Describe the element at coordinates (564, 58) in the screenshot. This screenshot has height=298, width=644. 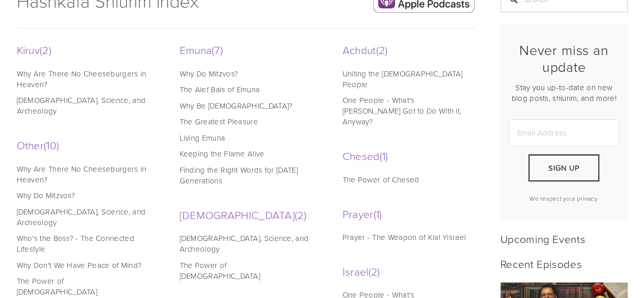
I see `h2: Never miss an update` at that location.